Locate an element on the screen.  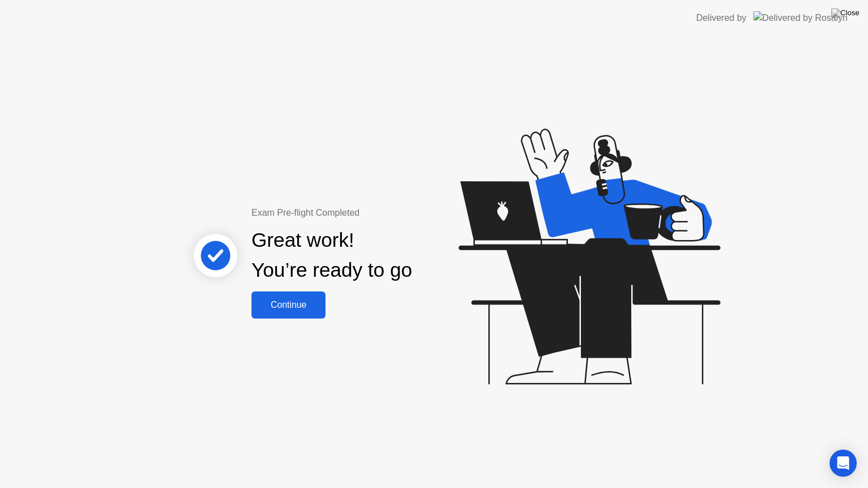
div: Exam Pre-flight Completed is located at coordinates (368, 213).